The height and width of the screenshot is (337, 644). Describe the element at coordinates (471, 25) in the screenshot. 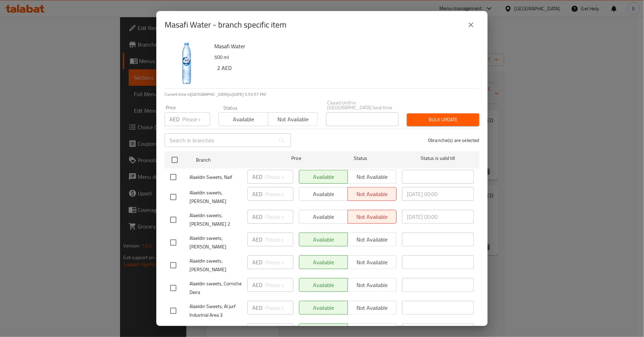

I see `button: close` at that location.